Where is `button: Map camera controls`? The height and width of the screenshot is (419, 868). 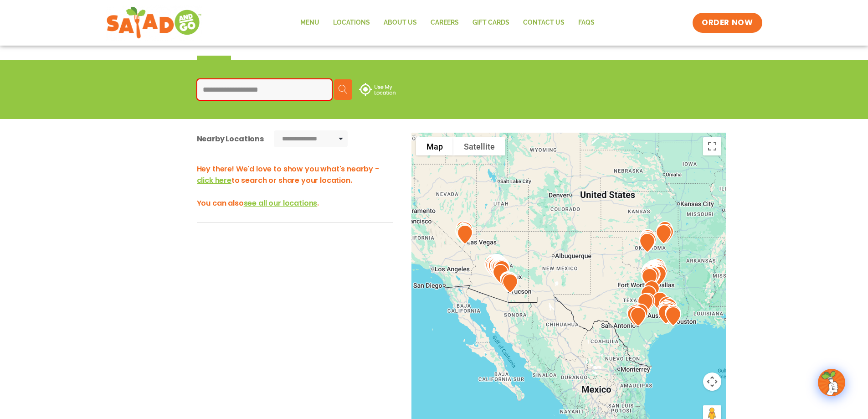
button: Map camera controls is located at coordinates (712, 382).